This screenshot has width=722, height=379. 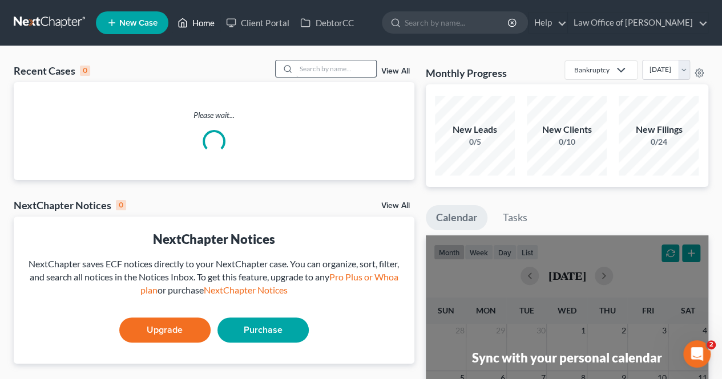 I want to click on span: New Case, so click(x=138, y=23).